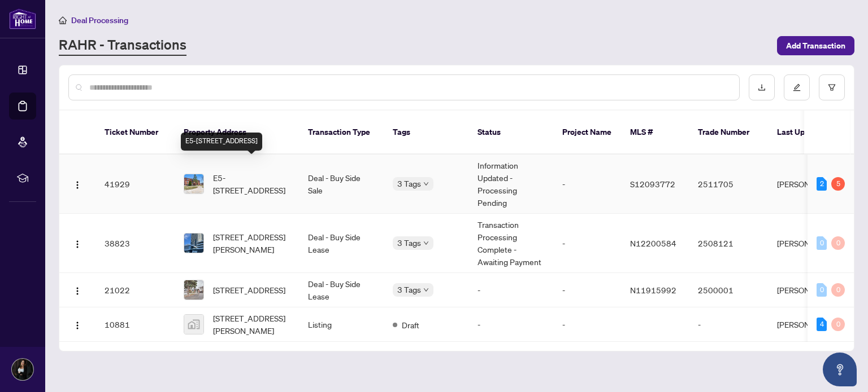 The height and width of the screenshot is (392, 868). Describe the element at coordinates (838, 184) in the screenshot. I see `div: 5` at that location.